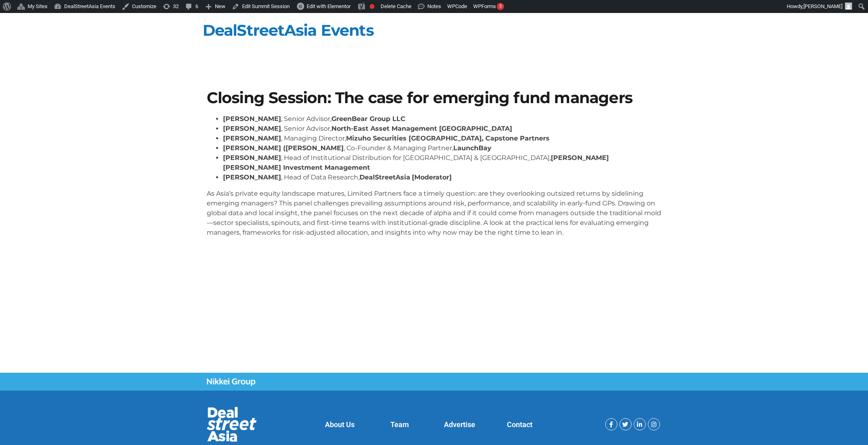  I want to click on li: , Co-Founder & Managing Partner,, so click(442, 149).